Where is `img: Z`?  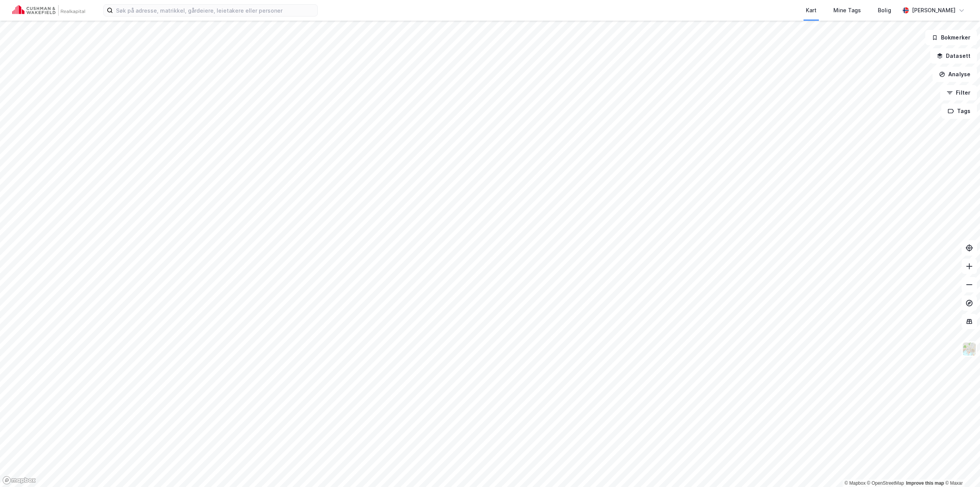 img: Z is located at coordinates (970, 350).